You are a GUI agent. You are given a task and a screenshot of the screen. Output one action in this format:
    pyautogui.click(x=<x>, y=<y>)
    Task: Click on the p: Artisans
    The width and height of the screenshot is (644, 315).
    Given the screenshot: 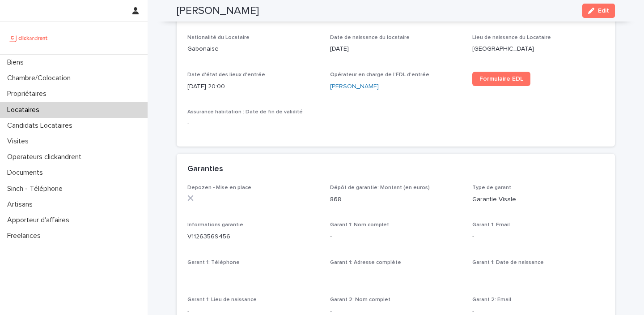 What is the action you would take?
    pyautogui.click(x=21, y=204)
    